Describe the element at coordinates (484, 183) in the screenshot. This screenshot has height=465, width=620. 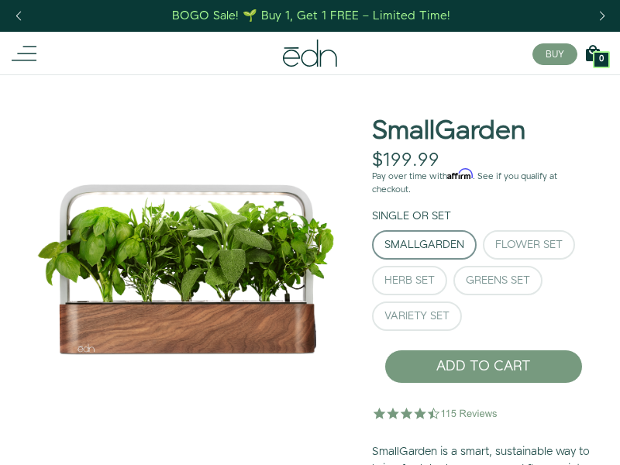
I see `p: Pay over time with . See if you qualify at checkout.` at that location.